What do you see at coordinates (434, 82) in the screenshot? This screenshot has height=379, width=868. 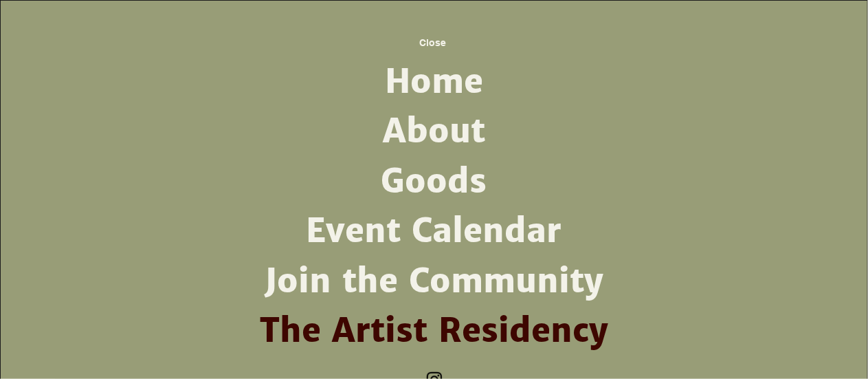 I see `a: Home` at bounding box center [434, 82].